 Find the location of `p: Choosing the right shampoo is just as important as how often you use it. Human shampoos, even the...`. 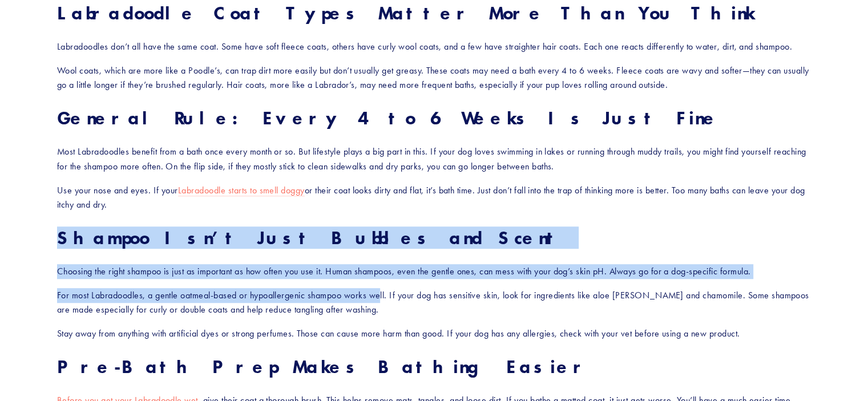

p: Choosing the right shampoo is just as important as how often you use it. Human shampoos, even the... is located at coordinates (434, 271).